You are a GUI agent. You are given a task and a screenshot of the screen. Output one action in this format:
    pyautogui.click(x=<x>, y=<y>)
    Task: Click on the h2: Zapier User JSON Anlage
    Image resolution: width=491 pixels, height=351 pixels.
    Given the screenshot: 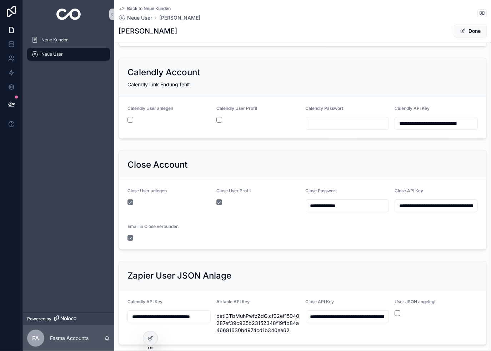 What is the action you would take?
    pyautogui.click(x=179, y=276)
    